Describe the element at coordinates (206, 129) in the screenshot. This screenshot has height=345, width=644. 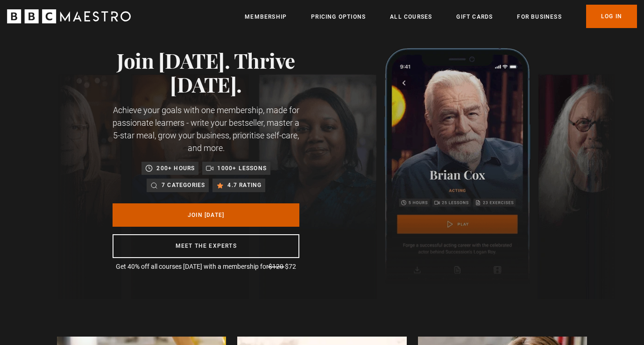
I see `p: Achieve your goals with one membership, made for passionate learners - write your bestseller, mas...` at that location.